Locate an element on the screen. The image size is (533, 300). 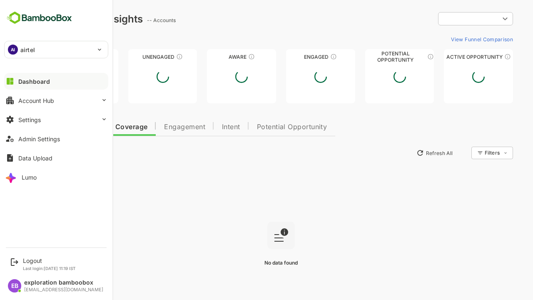
div: AI is located at coordinates (13, 50).